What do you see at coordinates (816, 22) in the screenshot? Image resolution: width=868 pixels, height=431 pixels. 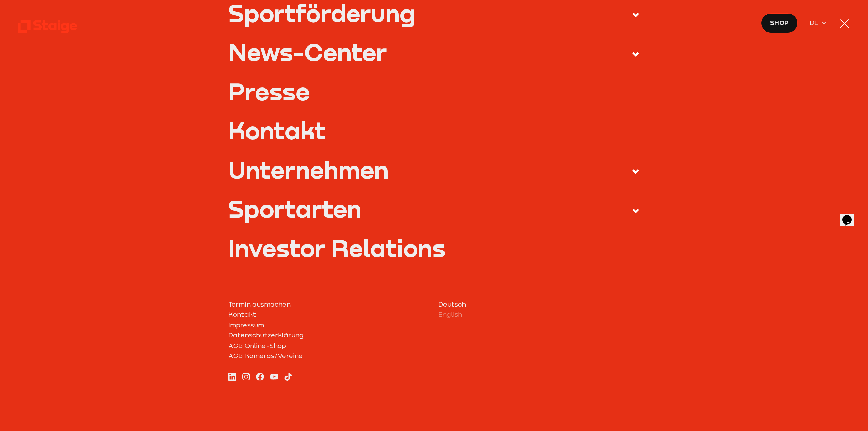 I see `span: DE` at bounding box center [816, 22].